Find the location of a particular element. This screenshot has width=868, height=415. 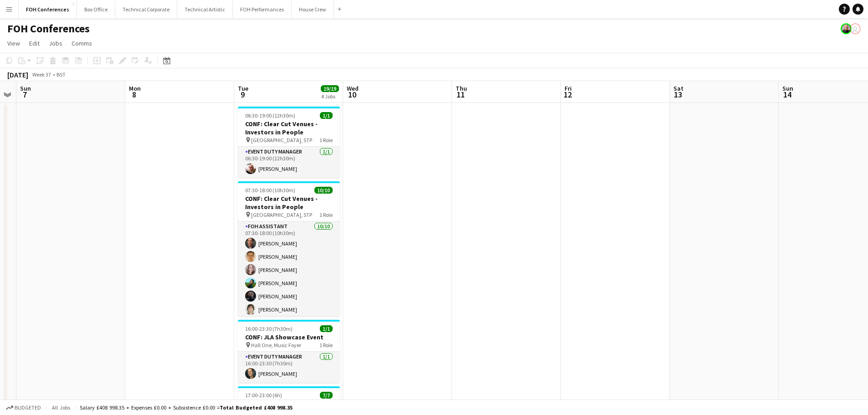

h1: FOH Conferences is located at coordinates (48, 29).